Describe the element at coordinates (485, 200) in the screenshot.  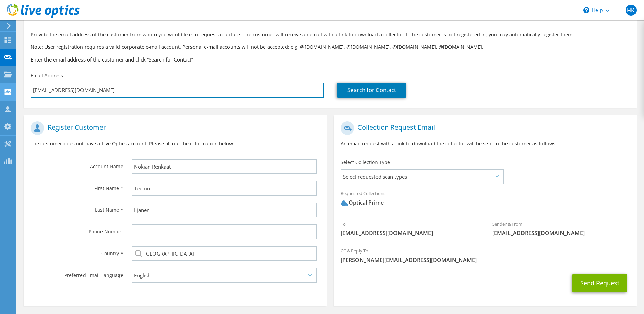
I see `div: Requested Collections` at that location.